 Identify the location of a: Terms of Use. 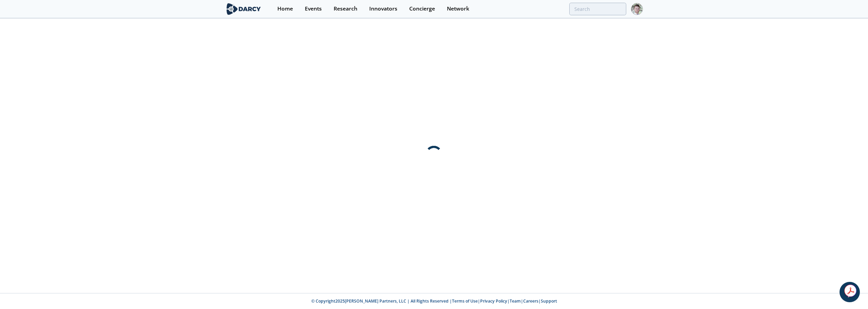
(465, 301).